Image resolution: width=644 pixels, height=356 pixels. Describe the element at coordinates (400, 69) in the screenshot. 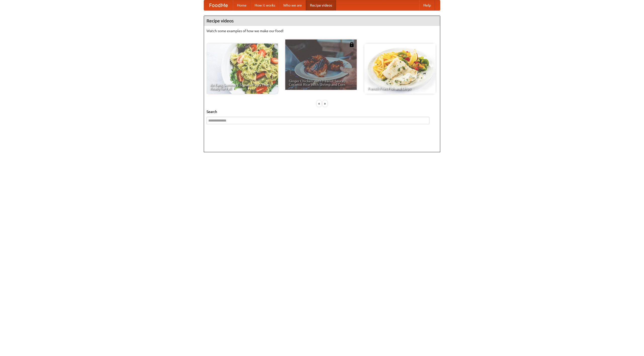

I see `a: French Fries Fish and Chips` at that location.